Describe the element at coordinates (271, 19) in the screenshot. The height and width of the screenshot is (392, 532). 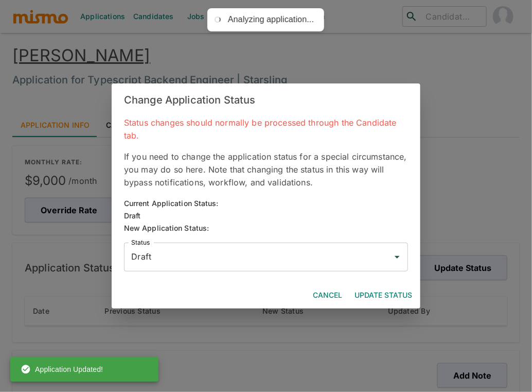
I see `div: Analyzing application...` at that location.